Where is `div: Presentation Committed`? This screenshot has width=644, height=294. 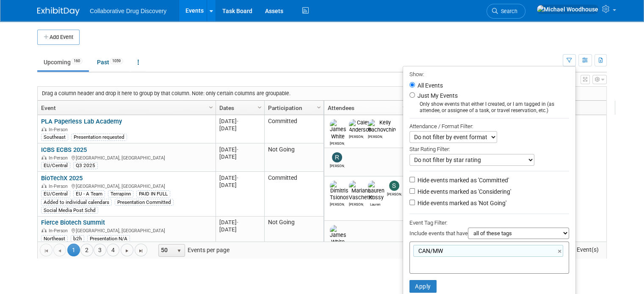
div: Presentation Committed is located at coordinates (144, 202).